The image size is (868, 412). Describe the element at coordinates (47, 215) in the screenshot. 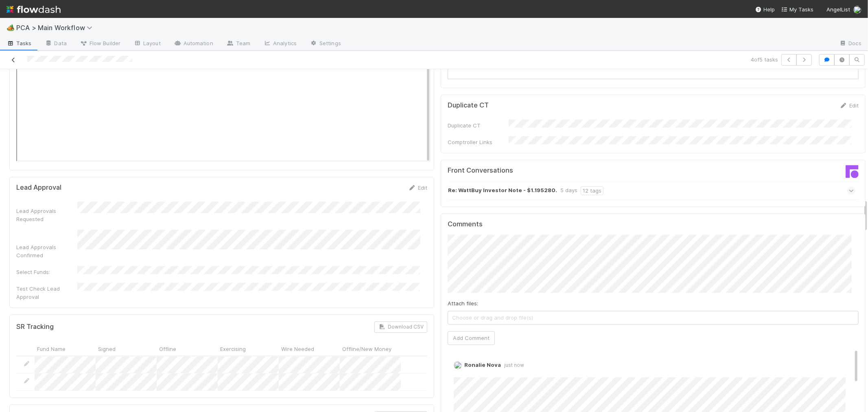

I see `div: Lead Approvals Requested` at that location.